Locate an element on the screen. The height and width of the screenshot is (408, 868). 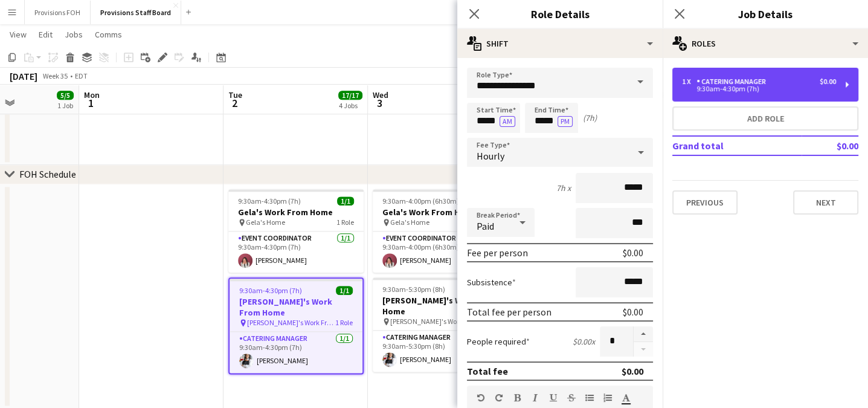
span: 17/17 is located at coordinates (350, 95).